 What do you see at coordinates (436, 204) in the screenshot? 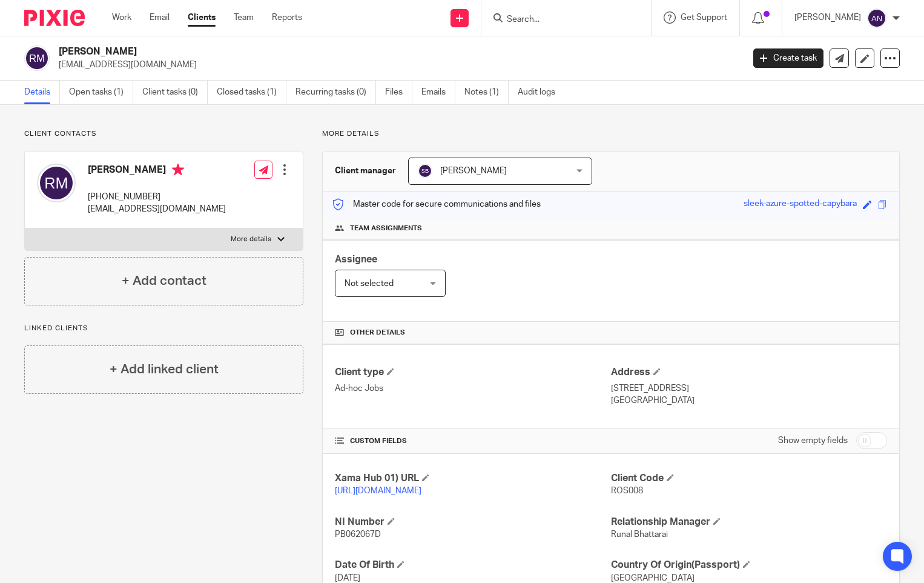
I see `p: Master code for secure communications and files` at bounding box center [436, 204].